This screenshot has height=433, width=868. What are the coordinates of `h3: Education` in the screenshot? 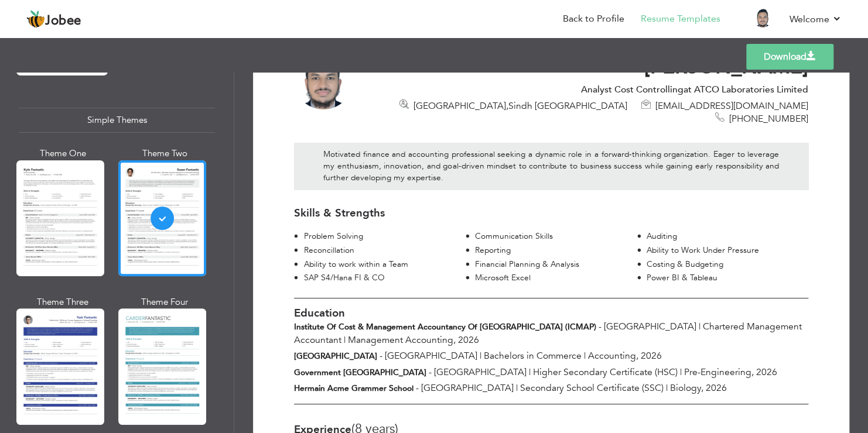 It's located at (551, 313).